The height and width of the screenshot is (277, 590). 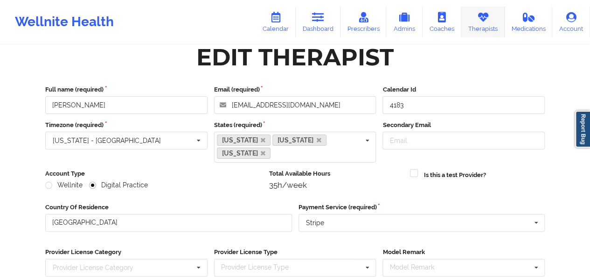 What do you see at coordinates (154, 174) in the screenshot?
I see `label: Account Type` at bounding box center [154, 174].